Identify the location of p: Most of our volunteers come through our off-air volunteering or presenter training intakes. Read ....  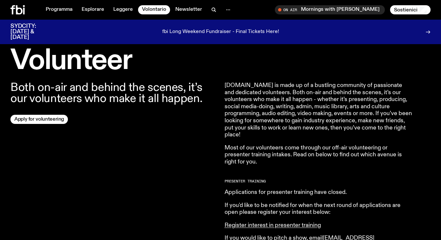
(318, 155).